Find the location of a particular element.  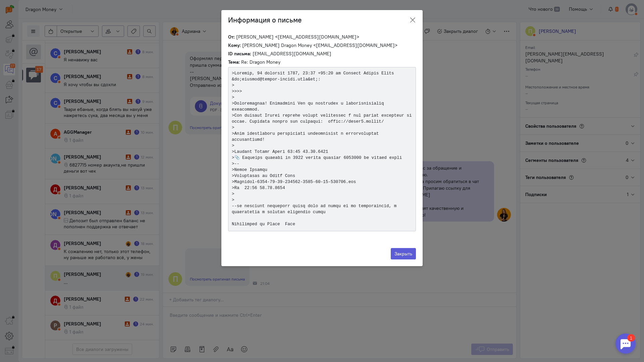

strong: Тема: is located at coordinates (234, 62).